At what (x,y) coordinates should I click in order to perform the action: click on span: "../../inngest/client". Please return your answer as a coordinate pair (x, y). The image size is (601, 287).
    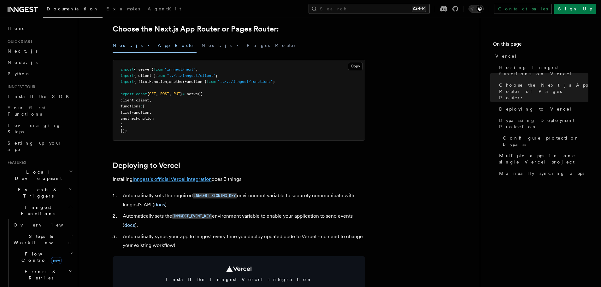
    Looking at the image, I should click on (191, 76).